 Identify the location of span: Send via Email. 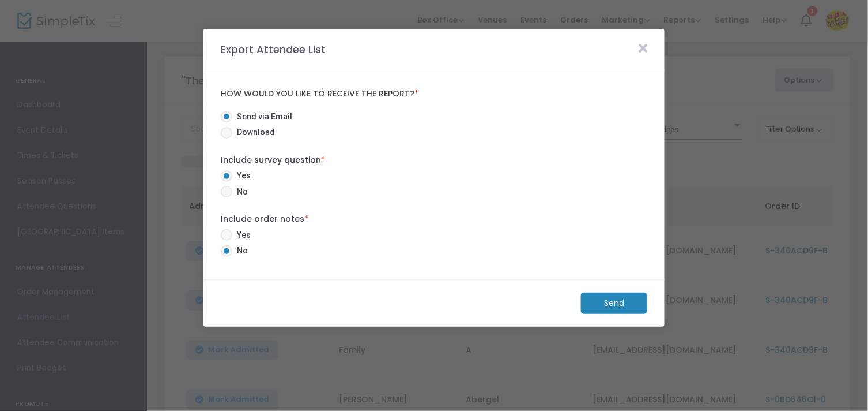
(262, 117).